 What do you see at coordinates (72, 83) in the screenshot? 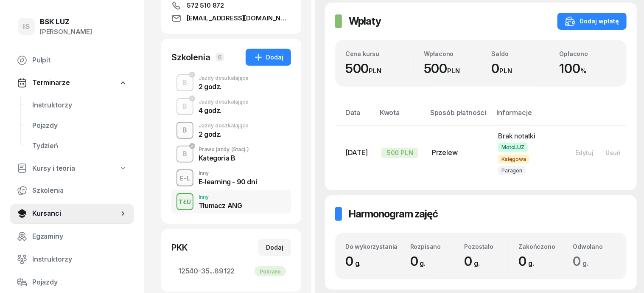
I see `a: Terminarze` at bounding box center [72, 83].